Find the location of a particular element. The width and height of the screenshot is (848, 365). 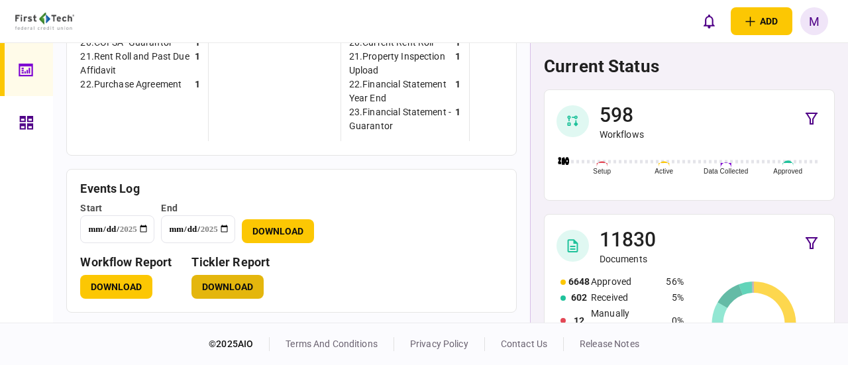

div: © 2025 AIO is located at coordinates (239, 344).